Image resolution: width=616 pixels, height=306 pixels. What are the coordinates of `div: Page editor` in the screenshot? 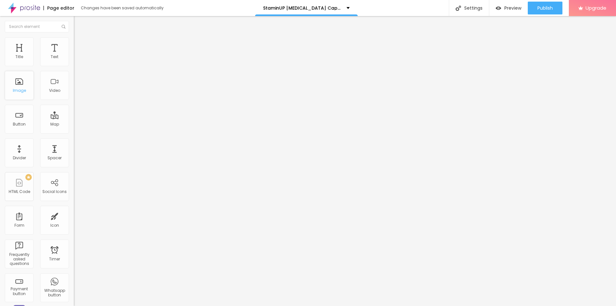 It's located at (59, 8).